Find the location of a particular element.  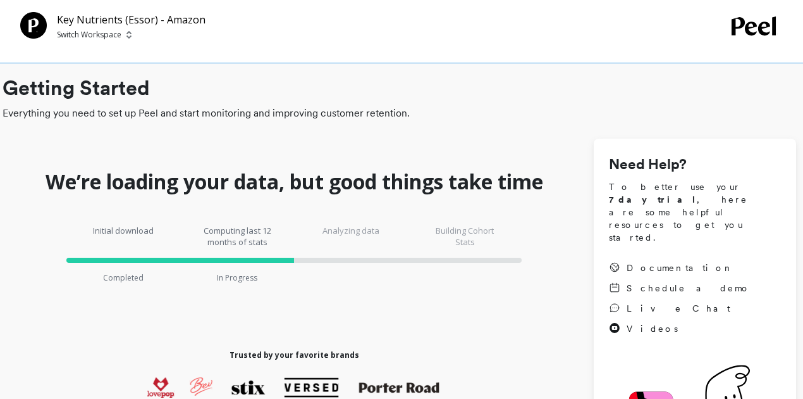

a: Schedule a demo is located at coordinates (680, 288).